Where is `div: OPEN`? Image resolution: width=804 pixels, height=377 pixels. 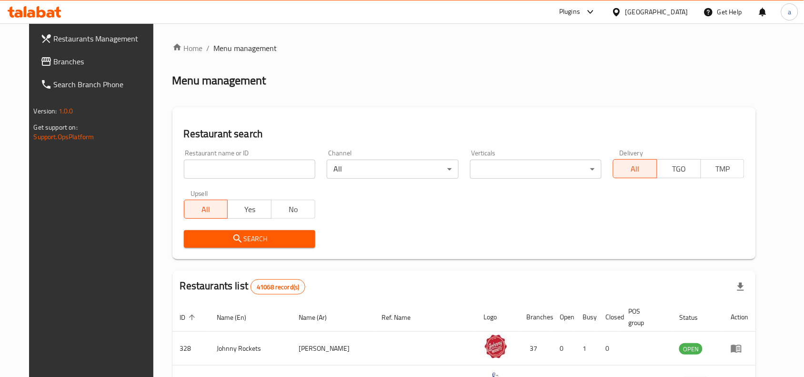
div: OPEN is located at coordinates (691, 349).